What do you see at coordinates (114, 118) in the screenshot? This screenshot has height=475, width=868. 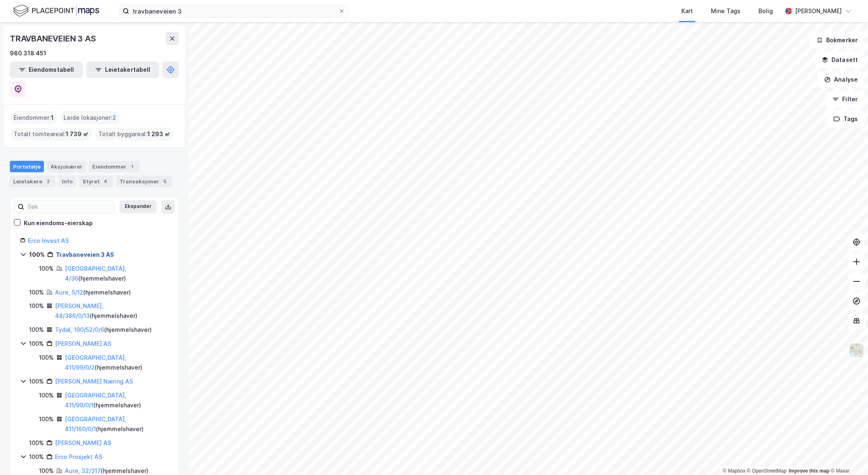 I see `span: 2` at bounding box center [114, 118].